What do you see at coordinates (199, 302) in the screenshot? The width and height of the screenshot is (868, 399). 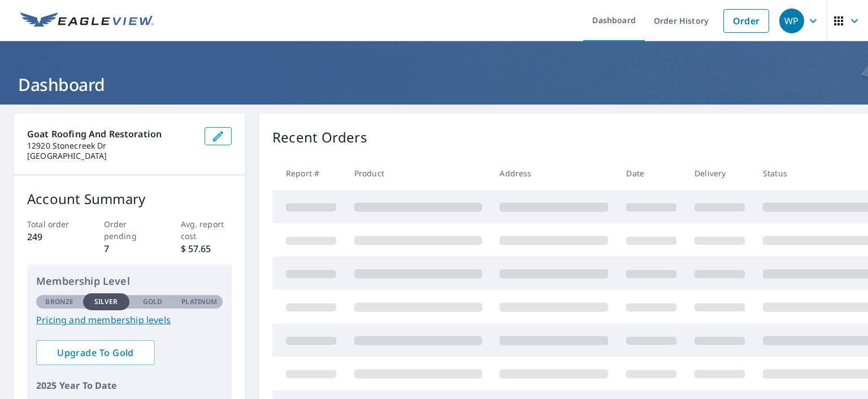 I see `p: Platinum` at bounding box center [199, 302].